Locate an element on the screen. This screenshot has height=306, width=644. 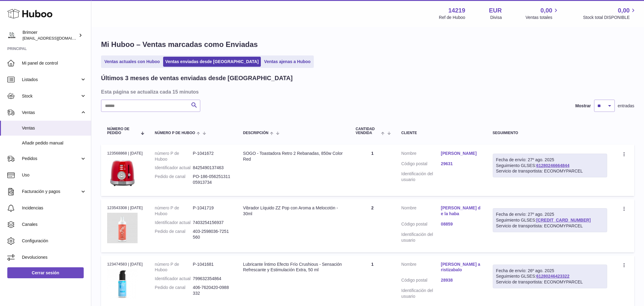
dd: 8425490137463 is located at coordinates (212, 168).